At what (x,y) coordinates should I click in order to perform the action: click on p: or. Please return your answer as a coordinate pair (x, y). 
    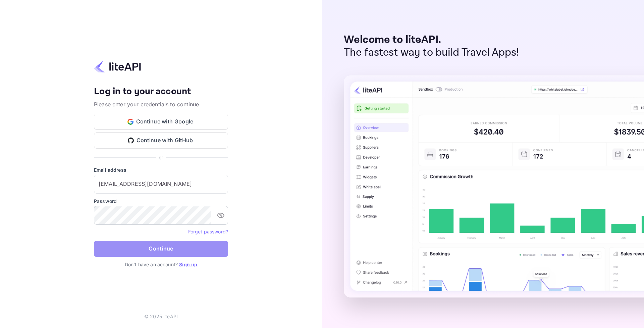
    Looking at the image, I should click on (161, 157).